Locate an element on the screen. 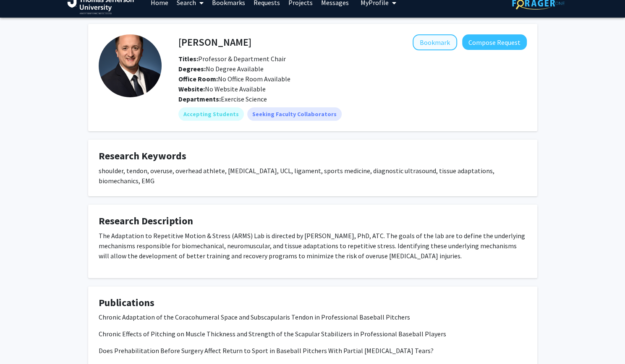 The image size is (625, 364). button: Add Stephen Thomas to Bookmarks is located at coordinates (435, 42).